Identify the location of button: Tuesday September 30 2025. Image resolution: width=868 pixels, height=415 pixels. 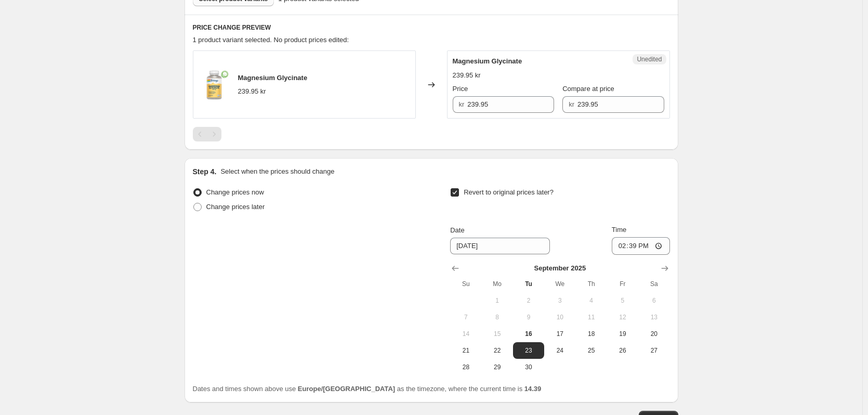
(529, 367).